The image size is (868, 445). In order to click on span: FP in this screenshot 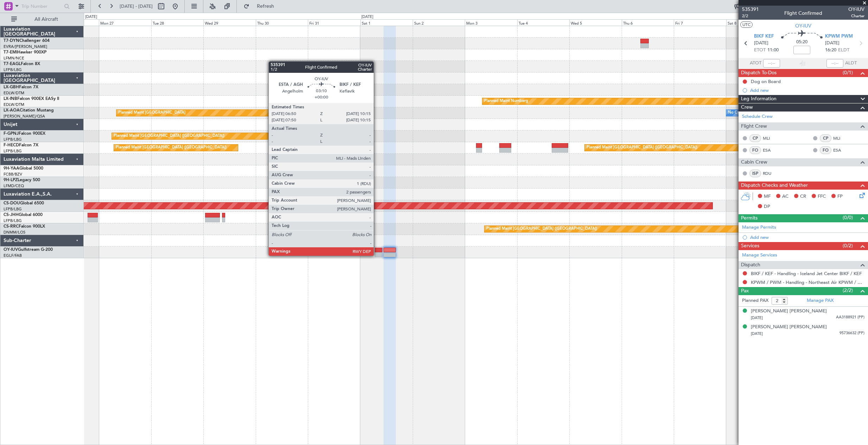, I will do `click(840, 196)`.